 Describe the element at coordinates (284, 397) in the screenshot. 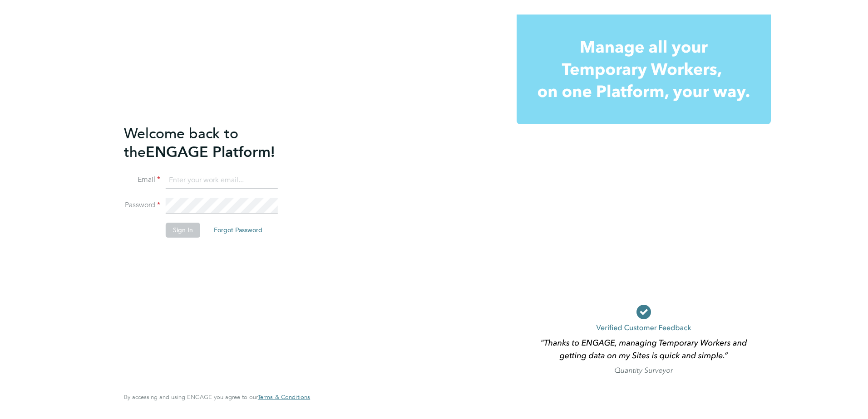

I see `span: Terms & Conditions` at that location.